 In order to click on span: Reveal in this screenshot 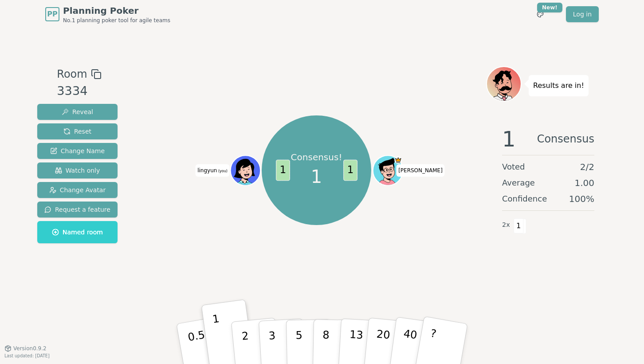, I will do `click(77, 112)`.